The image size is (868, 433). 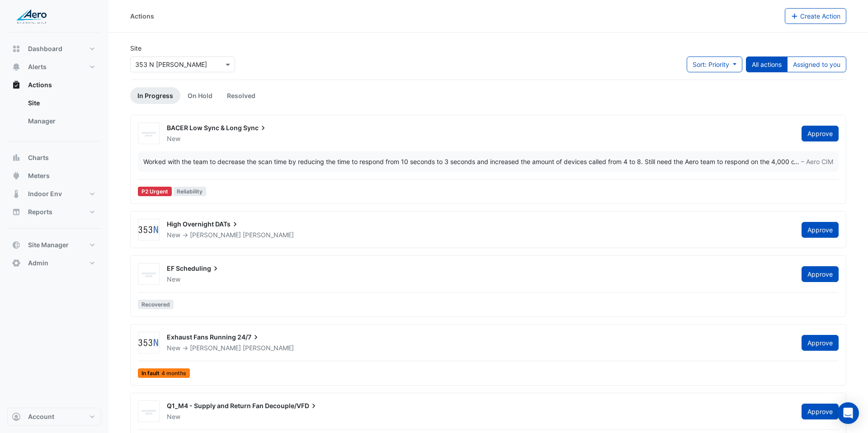 I want to click on span: Create Action, so click(x=820, y=16).